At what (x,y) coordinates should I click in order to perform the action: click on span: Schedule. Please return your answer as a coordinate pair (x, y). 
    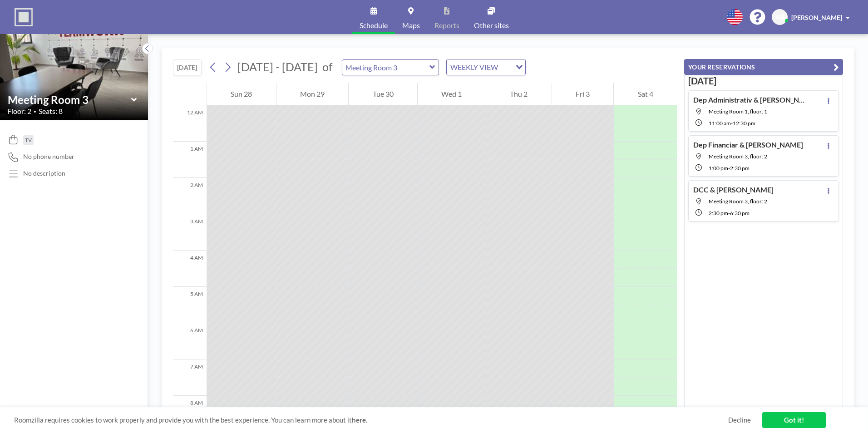
    Looking at the image, I should click on (373, 25).